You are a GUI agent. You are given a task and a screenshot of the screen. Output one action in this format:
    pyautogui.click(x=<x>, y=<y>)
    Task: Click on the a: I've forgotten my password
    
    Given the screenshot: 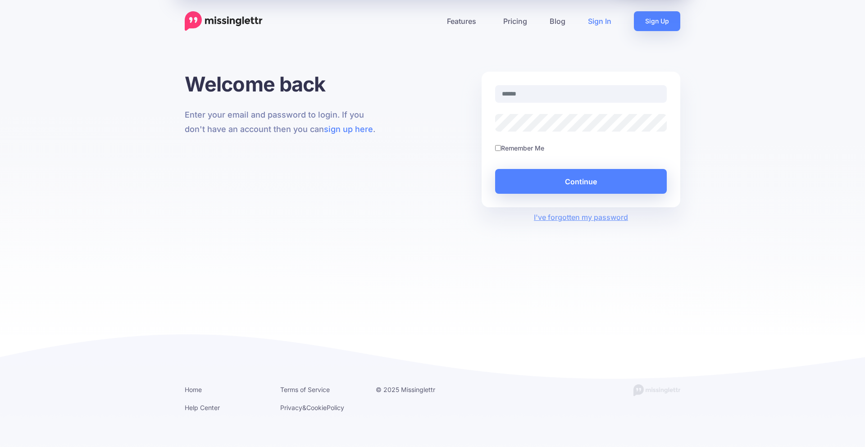 What is the action you would take?
    pyautogui.click(x=581, y=217)
    